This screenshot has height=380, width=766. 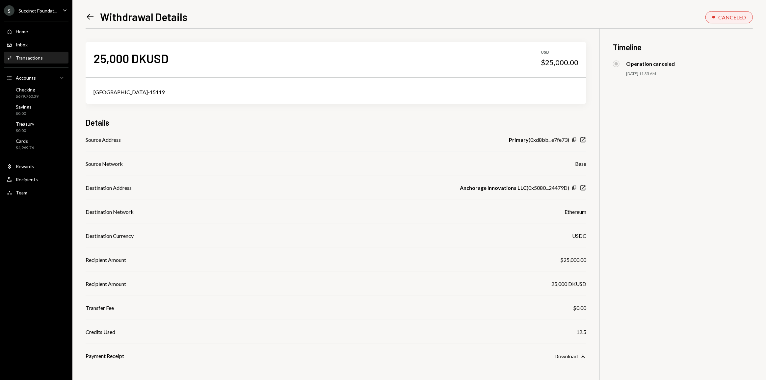 What do you see at coordinates (36, 179) in the screenshot?
I see `a: Recipients` at bounding box center [36, 179].